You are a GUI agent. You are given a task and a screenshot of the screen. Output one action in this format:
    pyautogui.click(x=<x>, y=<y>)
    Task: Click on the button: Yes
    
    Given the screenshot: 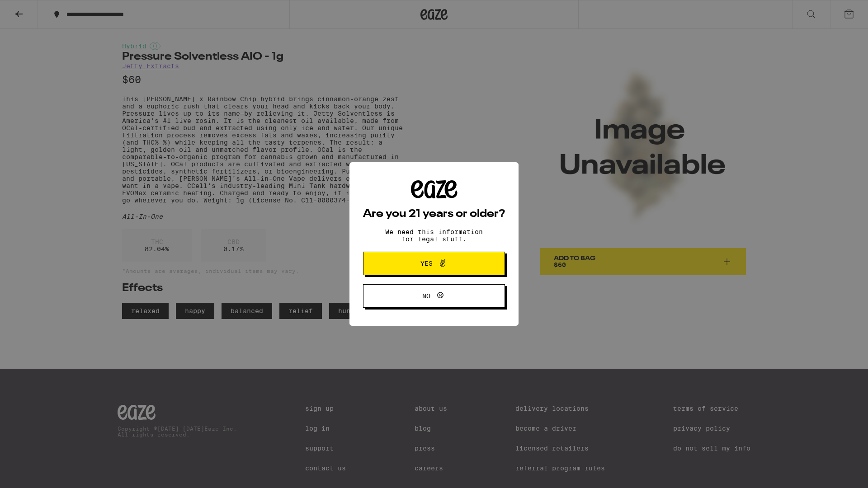 What is the action you would take?
    pyautogui.click(x=434, y=264)
    